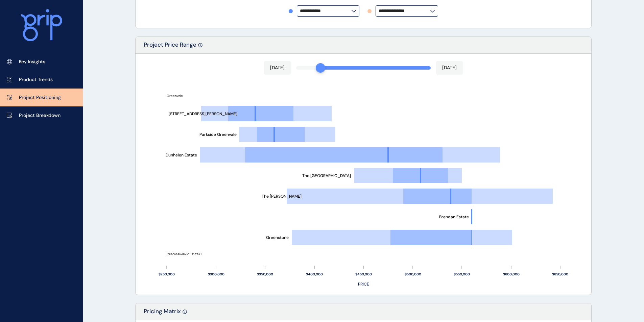  Describe the element at coordinates (454, 217) in the screenshot. I see `text: Brendan Estate` at that location.